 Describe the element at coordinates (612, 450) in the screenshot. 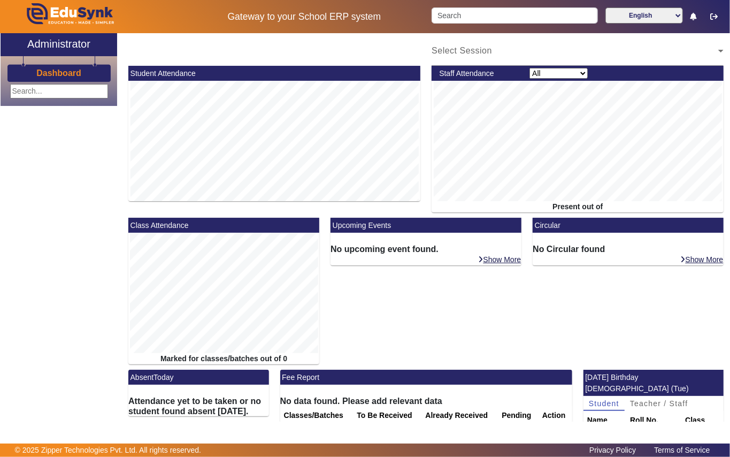

I see `a: Privacy Policy` at that location.